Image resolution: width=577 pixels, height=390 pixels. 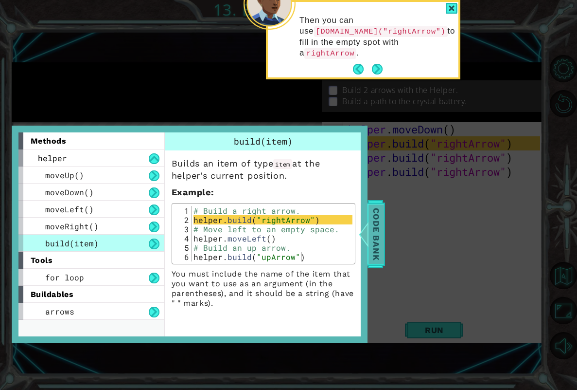 What do you see at coordinates (377, 234) in the screenshot?
I see `span: Code Bank` at bounding box center [377, 234].